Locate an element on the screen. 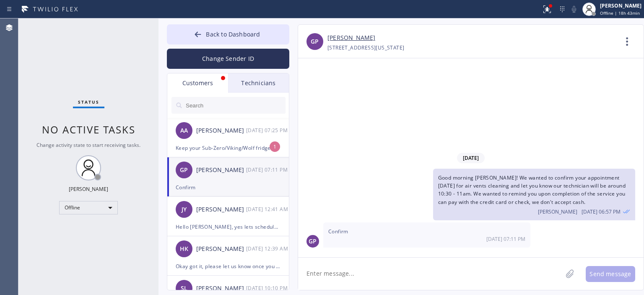 This screenshot has width=644, height=295. button: Change Sender ID is located at coordinates (228, 59).